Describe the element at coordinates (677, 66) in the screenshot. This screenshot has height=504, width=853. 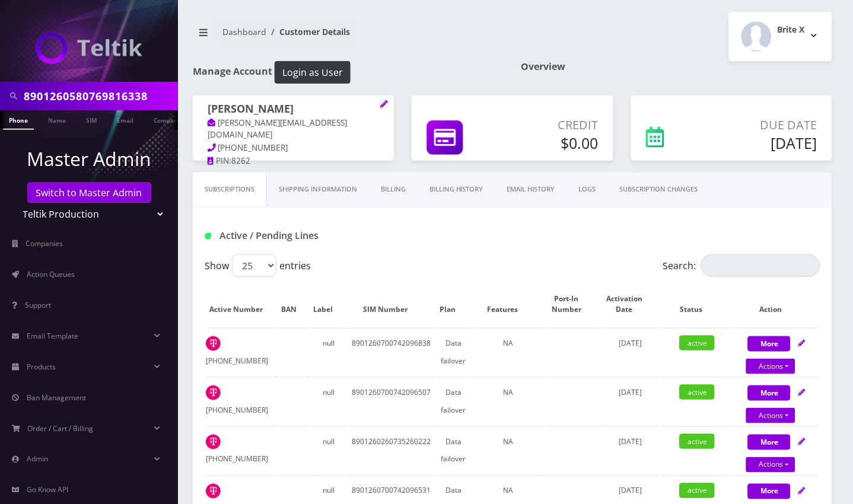
I see `h1: Overview` at that location.